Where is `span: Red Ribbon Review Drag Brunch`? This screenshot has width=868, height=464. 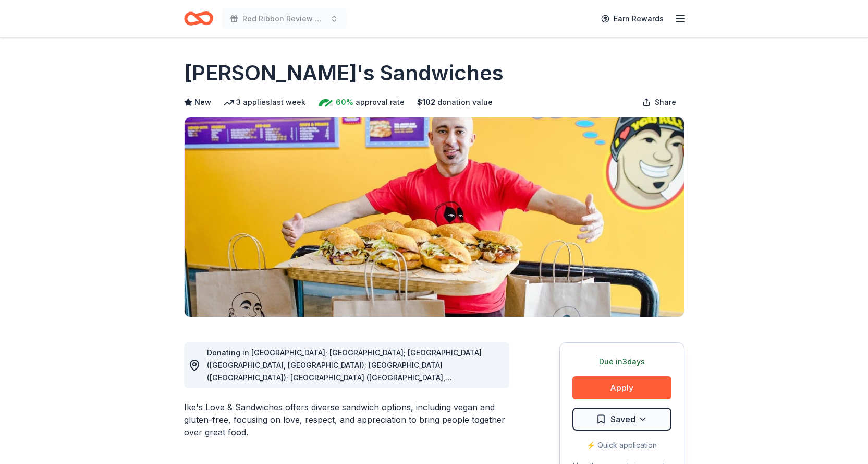 span: Red Ribbon Review Drag Brunch is located at coordinates (284, 19).